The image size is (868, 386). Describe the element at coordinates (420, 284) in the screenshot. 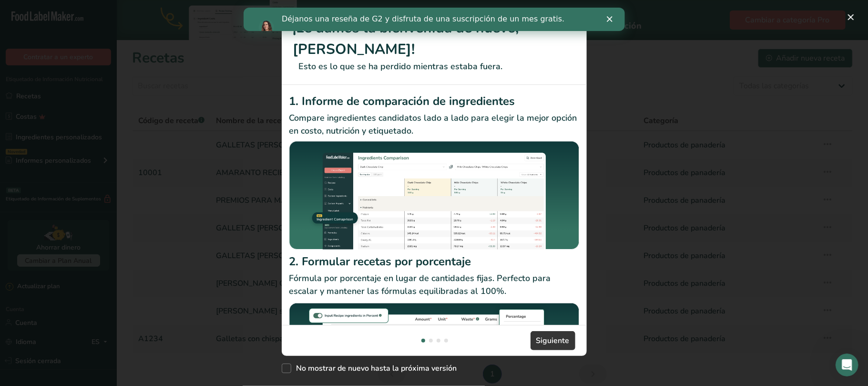

I see `font: Fórmula por porcentaje en lugar de cantidades fijas. Perfecto para escalar y mantener las fórmula...` at that location.